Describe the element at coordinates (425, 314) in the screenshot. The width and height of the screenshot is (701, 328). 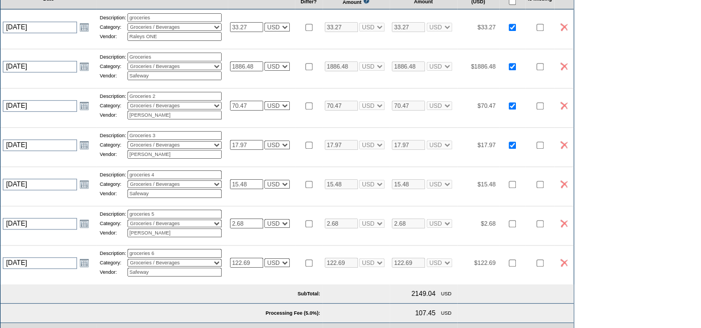
I see `td: 107.45` at that location.